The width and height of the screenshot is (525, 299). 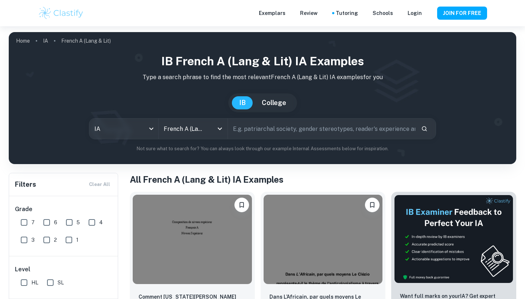 What do you see at coordinates (101, 222) in the screenshot?
I see `span: 4` at bounding box center [101, 222].